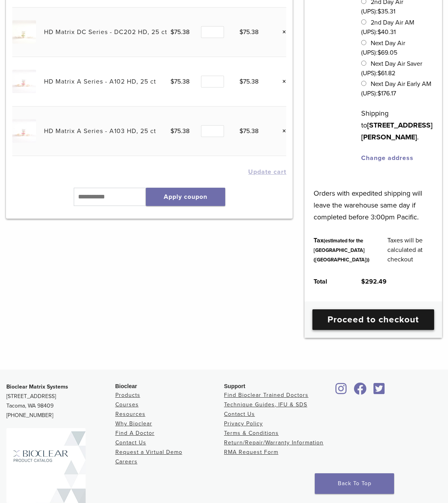 The width and height of the screenshot is (448, 503). What do you see at coordinates (266, 395) in the screenshot?
I see `a: Find Bioclear Trained Doctors` at bounding box center [266, 395].